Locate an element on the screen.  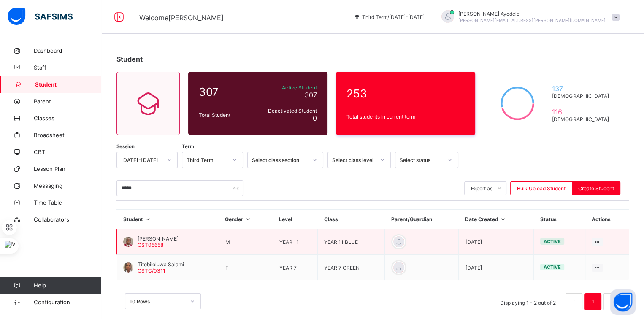
span: Dashboard is located at coordinates (67, 51).